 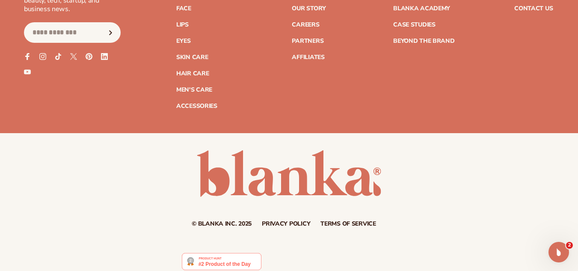 I want to click on small: © Blanka Inc. 2025, so click(x=222, y=223).